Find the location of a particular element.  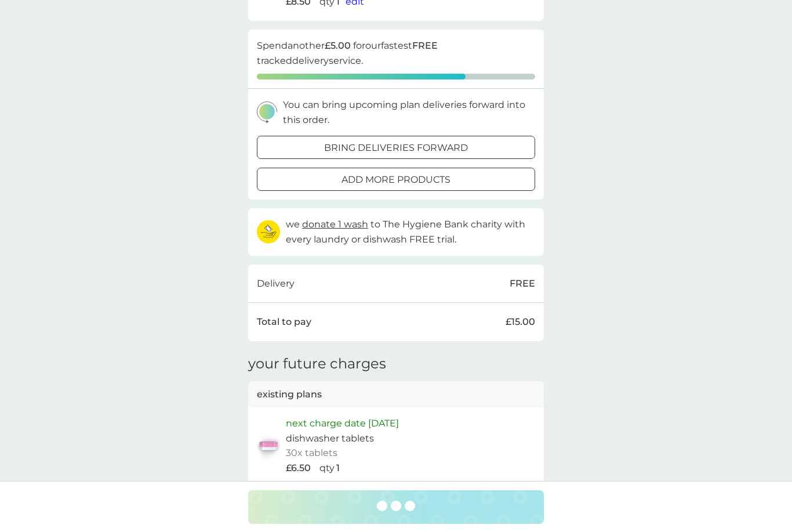

p: Total to pay is located at coordinates (284, 322).